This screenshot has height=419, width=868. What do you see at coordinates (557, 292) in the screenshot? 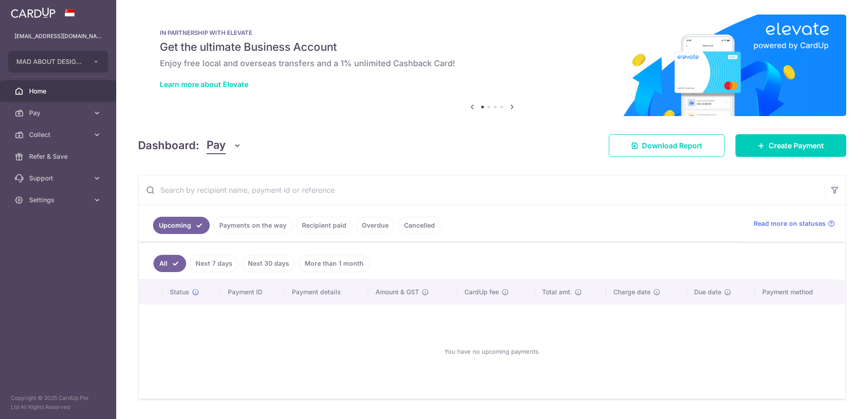
I see `span: Total amt.` at bounding box center [557, 292].